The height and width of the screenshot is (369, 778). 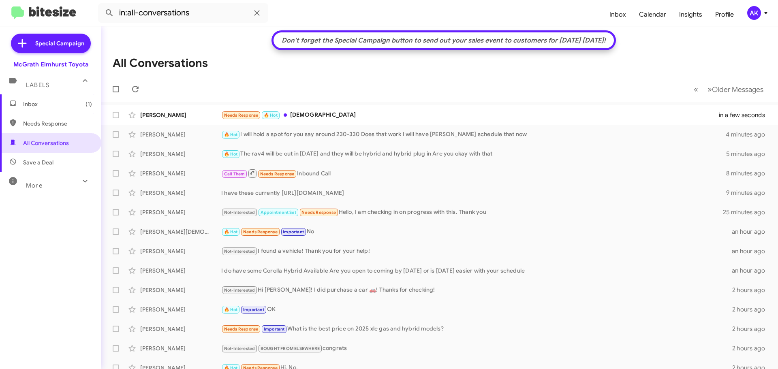 I want to click on span: Appointment Set, so click(x=278, y=212).